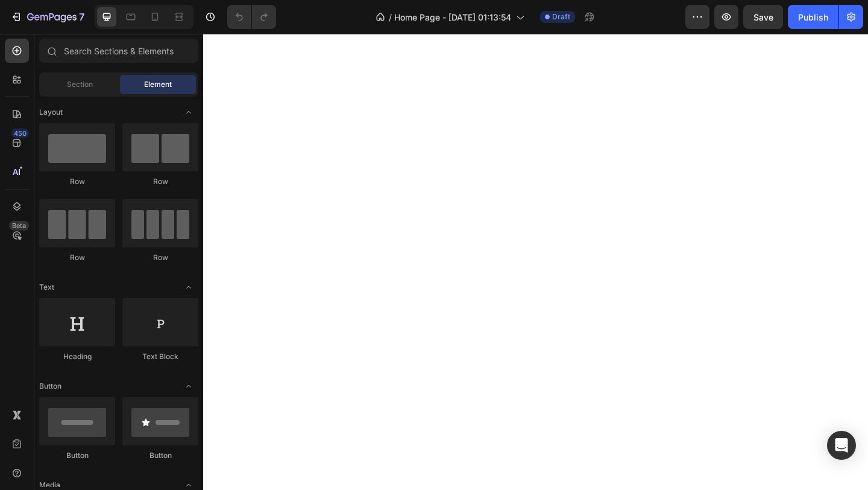 This screenshot has height=490, width=868. What do you see at coordinates (50, 386) in the screenshot?
I see `span: Button` at bounding box center [50, 386].